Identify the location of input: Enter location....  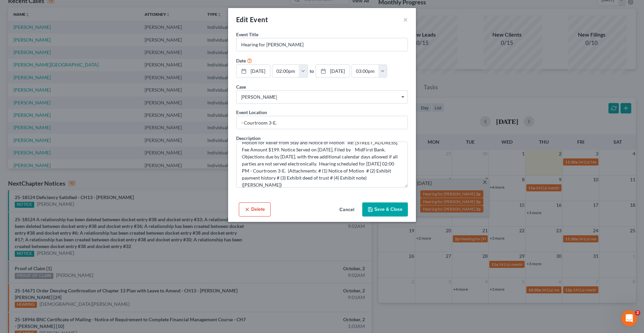
(322, 122).